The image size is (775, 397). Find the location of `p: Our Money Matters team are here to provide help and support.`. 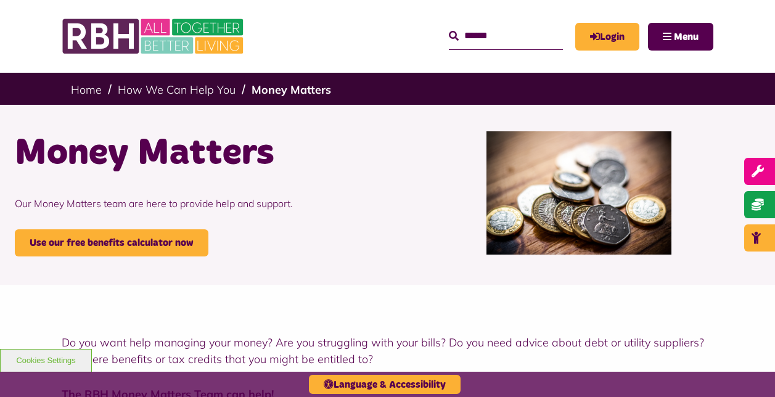

p: Our Money Matters team are here to provide help and support. is located at coordinates (197, 204).